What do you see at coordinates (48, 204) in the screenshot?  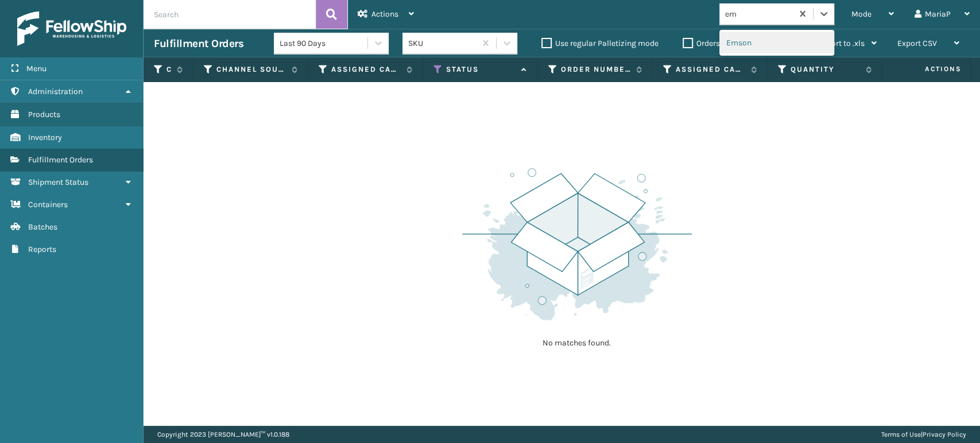 I see `span: Containers` at bounding box center [48, 204].